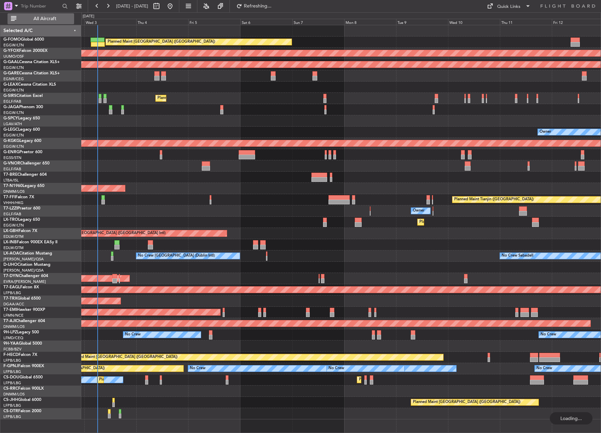 This screenshot has width=601, height=433. Describe the element at coordinates (10, 310) in the screenshot. I see `span: T7-EMI` at that location.